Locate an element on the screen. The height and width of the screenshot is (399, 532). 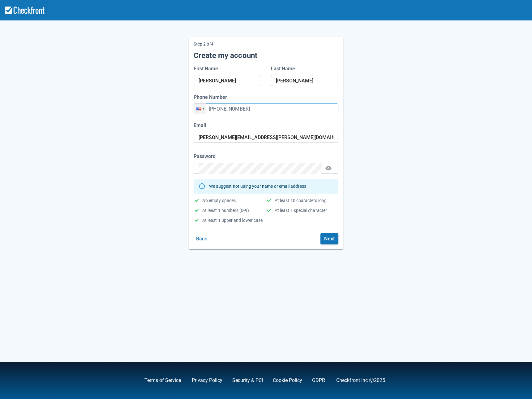
div: We suggest not using your name or email address is located at coordinates (258, 186).